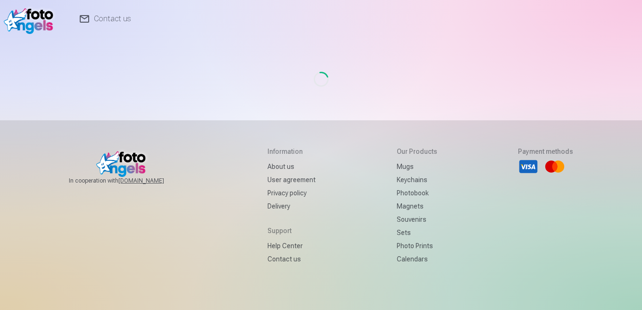 The height and width of the screenshot is (310, 642). I want to click on a: Contact us, so click(291, 259).